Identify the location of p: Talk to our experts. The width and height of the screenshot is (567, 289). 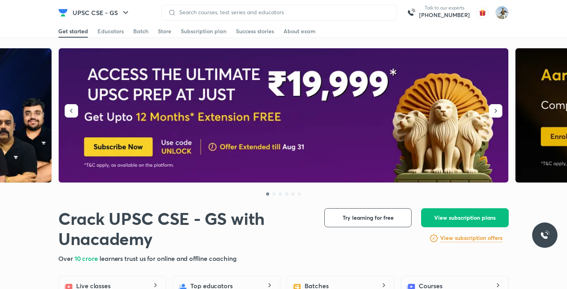
(444, 8).